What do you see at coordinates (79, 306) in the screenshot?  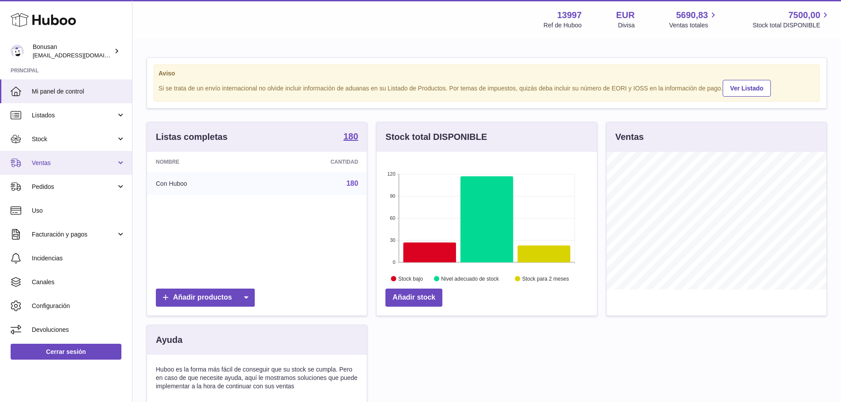 I see `span: Configuración` at bounding box center [79, 306].